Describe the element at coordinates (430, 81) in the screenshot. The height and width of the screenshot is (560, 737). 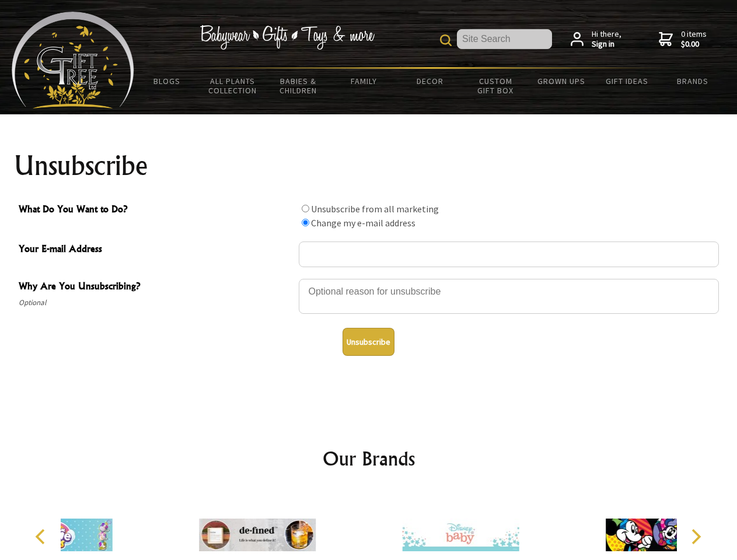
I see `a: Decor` at that location.